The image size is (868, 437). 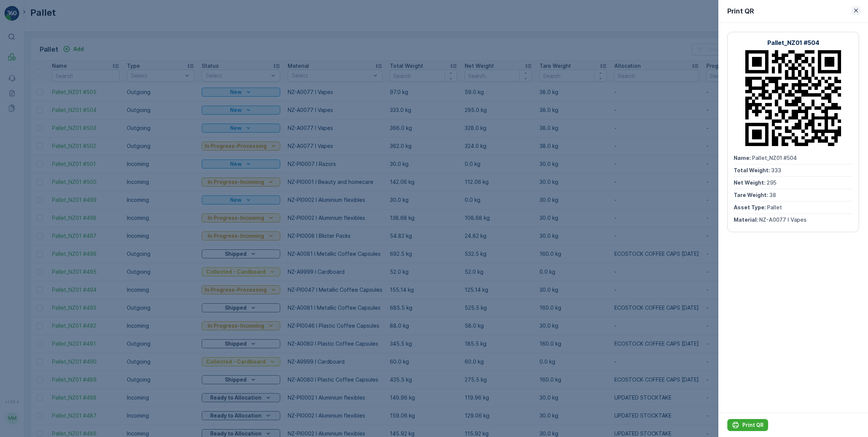 I want to click on span: Net Weight :, so click(x=750, y=182).